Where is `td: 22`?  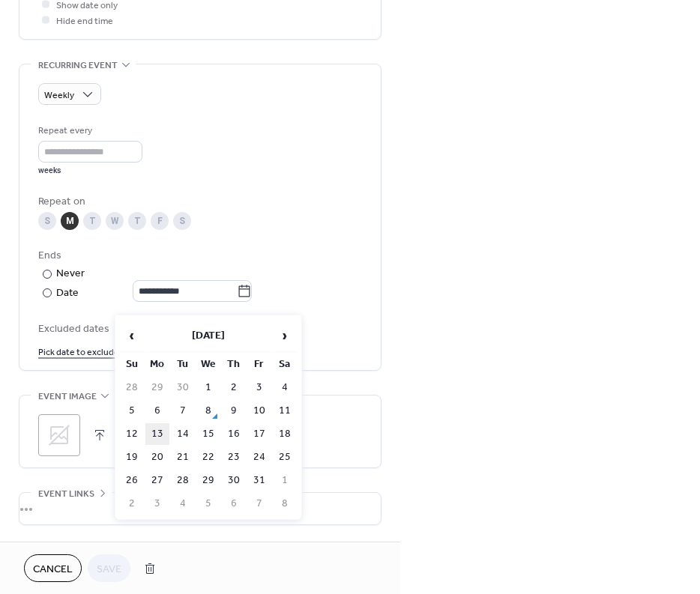
td: 22 is located at coordinates (208, 457).